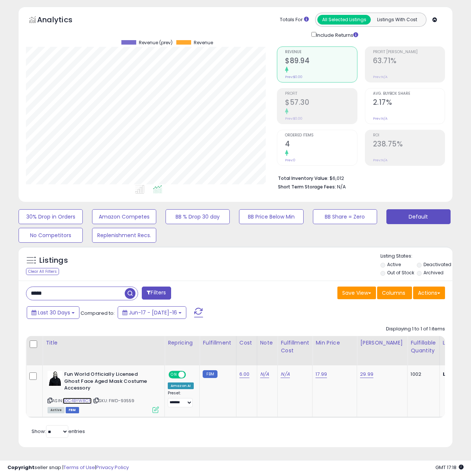  What do you see at coordinates (198, 216) in the screenshot?
I see `button: BB % Drop 30 day` at bounding box center [198, 216].